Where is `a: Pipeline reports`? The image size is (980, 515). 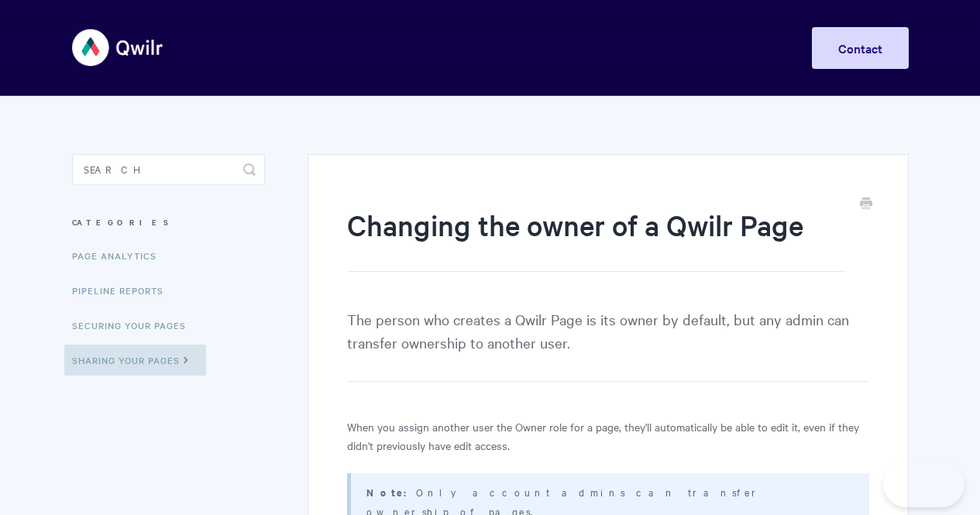
a: Pipeline reports is located at coordinates (123, 290).